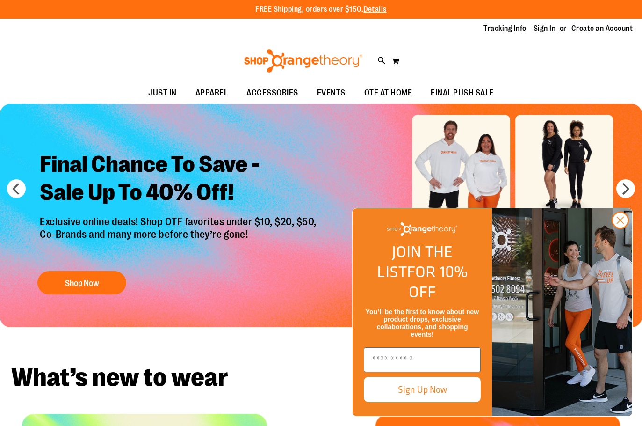 This screenshot has width=642, height=426. What do you see at coordinates (179, 239) in the screenshot?
I see `p: Exclusive online deals! Shop OTF favorites under $10, $20, $50, Co-Brands and many more before th...` at bounding box center [179, 239].